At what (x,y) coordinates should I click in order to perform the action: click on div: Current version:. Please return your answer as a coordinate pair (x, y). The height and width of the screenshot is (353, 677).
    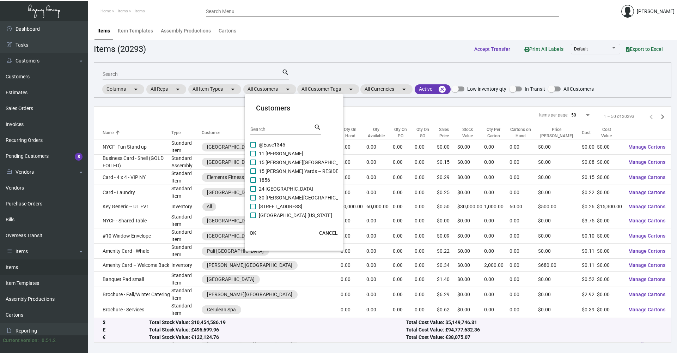
    Looking at the image, I should click on (21, 340).